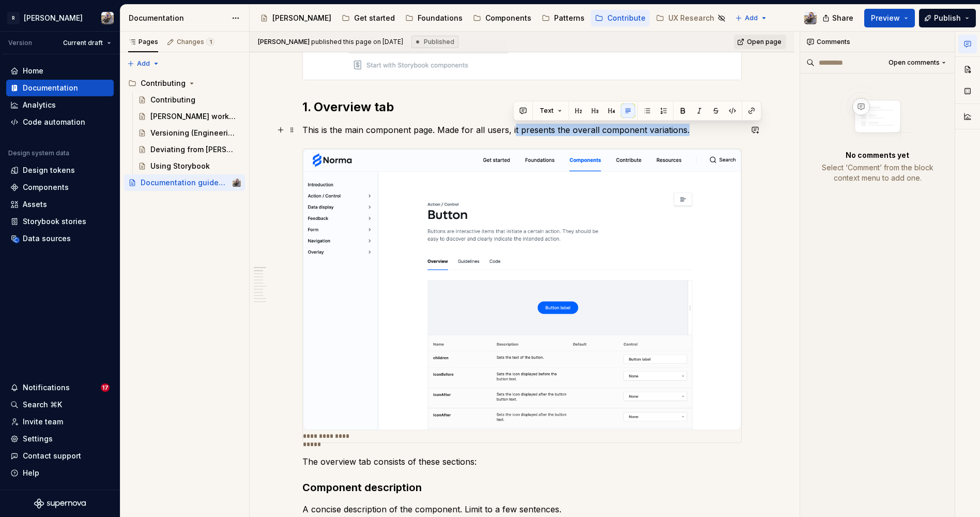  Describe the element at coordinates (60, 122) in the screenshot. I see `a: Code automation` at that location.